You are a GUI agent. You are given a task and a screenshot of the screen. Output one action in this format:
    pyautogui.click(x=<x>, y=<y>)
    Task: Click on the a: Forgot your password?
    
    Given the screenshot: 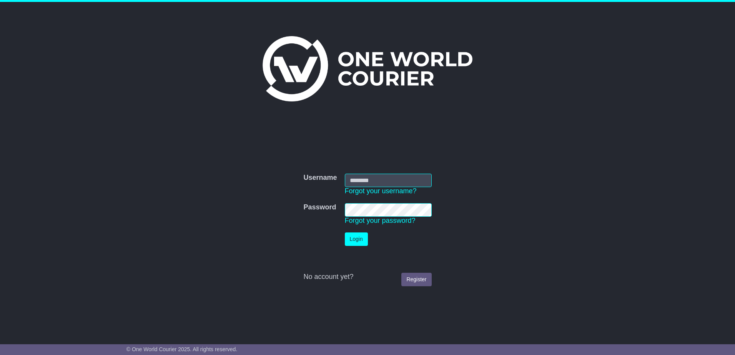 What is the action you would take?
    pyautogui.click(x=380, y=221)
    